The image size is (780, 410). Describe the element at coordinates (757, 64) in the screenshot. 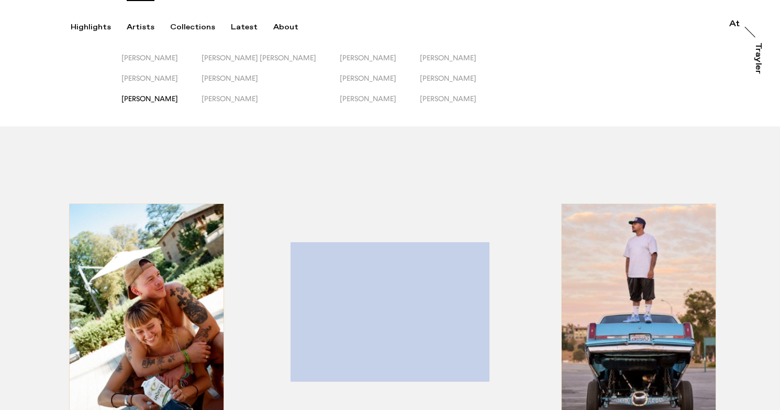

I see `a: Trayler` at that location.